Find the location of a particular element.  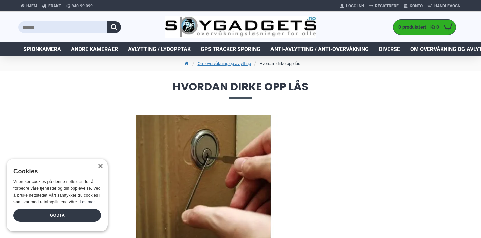

a: Konto is located at coordinates (413, 6).